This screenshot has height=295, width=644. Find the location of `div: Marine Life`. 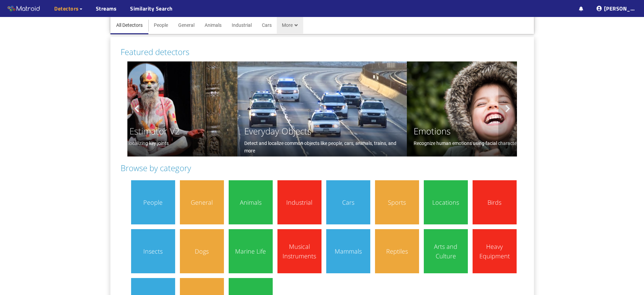

div: Marine Life is located at coordinates (251, 251).